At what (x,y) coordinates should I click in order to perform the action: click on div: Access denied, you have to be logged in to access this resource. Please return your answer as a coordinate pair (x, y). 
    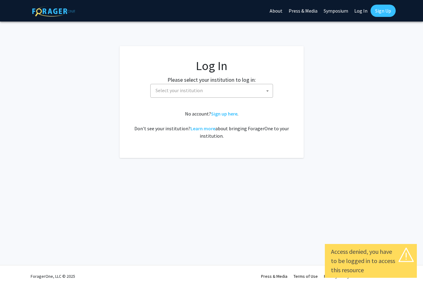
    Looking at the image, I should click on (371, 261).